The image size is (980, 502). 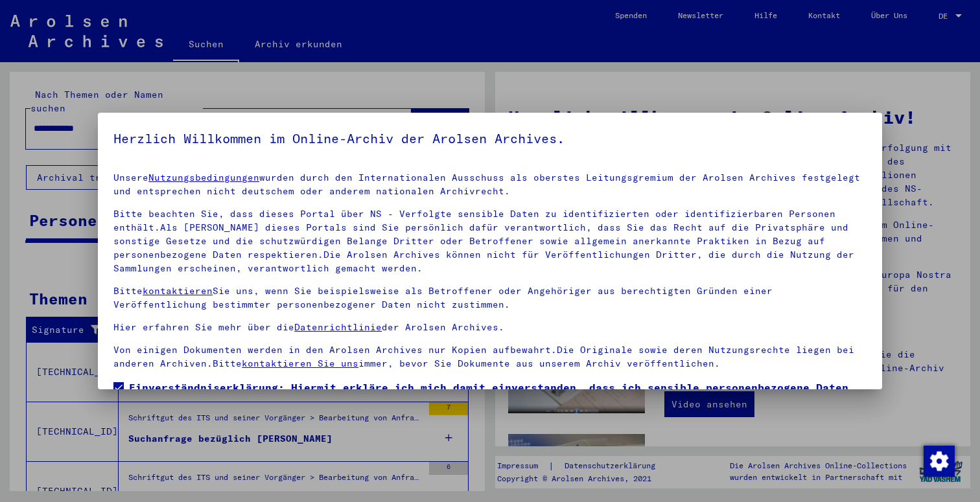 I want to click on a: kontaktieren, so click(x=177, y=291).